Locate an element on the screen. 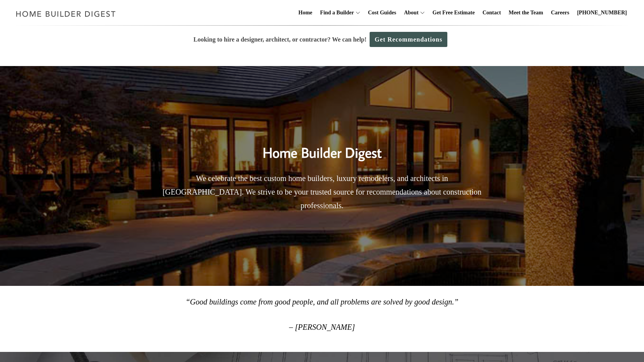 The width and height of the screenshot is (644, 362). a: Get Recommendations is located at coordinates (408, 40).